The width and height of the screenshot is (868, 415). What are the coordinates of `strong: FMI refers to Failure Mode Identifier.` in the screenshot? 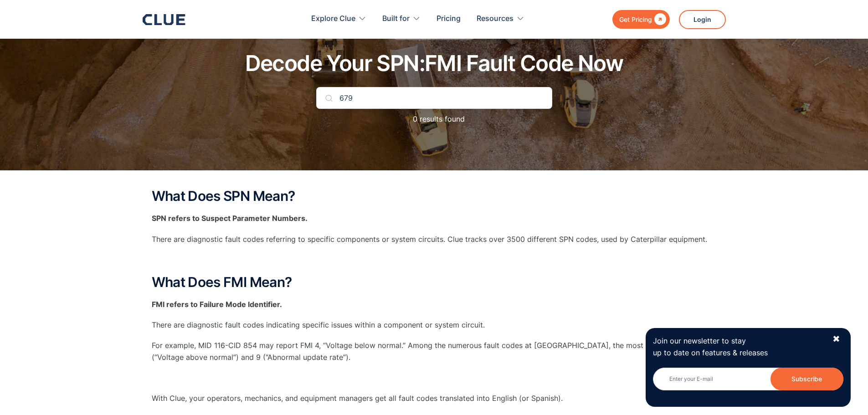 It's located at (217, 304).